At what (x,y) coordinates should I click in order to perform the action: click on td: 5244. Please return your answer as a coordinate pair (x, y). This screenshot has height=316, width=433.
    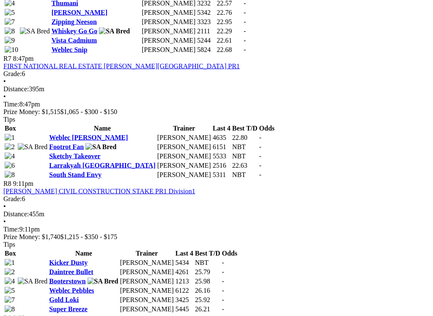
    Looking at the image, I should click on (206, 41).